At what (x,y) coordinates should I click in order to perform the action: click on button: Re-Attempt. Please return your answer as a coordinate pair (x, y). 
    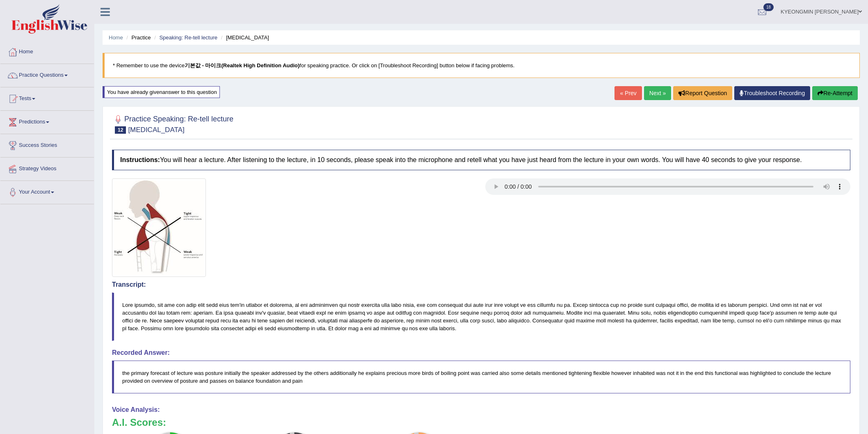
    Looking at the image, I should click on (834, 93).